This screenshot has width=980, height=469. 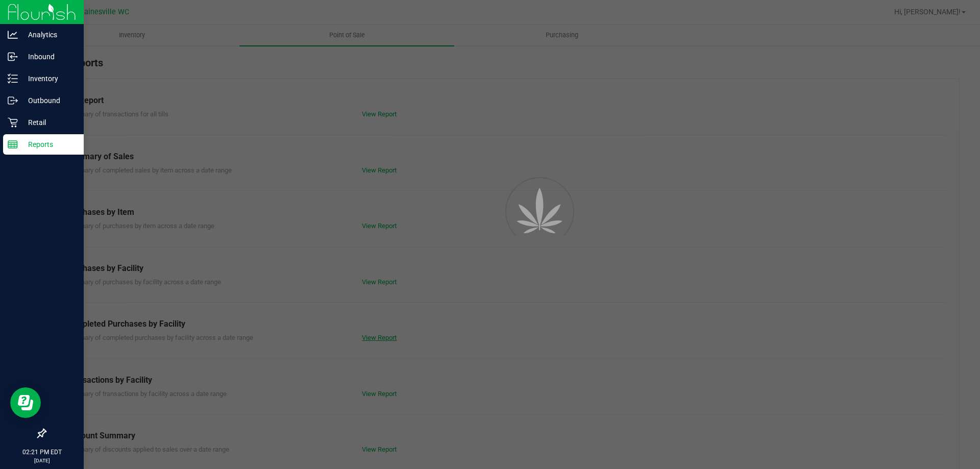 I want to click on p: Inventory, so click(x=48, y=79).